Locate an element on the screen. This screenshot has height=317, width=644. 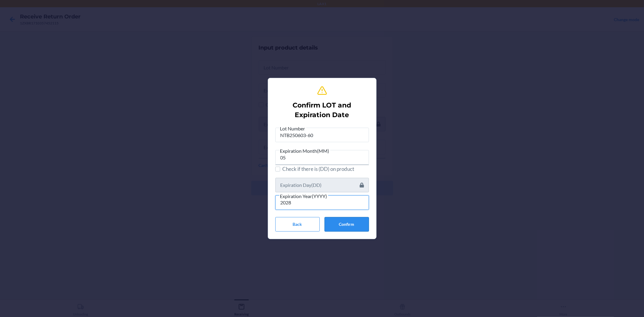
input: Lot Number is located at coordinates (322, 135).